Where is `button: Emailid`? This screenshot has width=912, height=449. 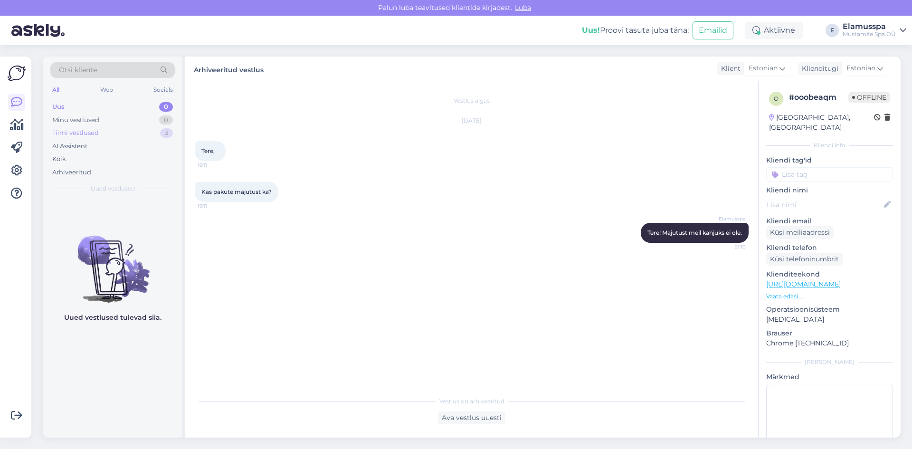 button: Emailid is located at coordinates (713, 30).